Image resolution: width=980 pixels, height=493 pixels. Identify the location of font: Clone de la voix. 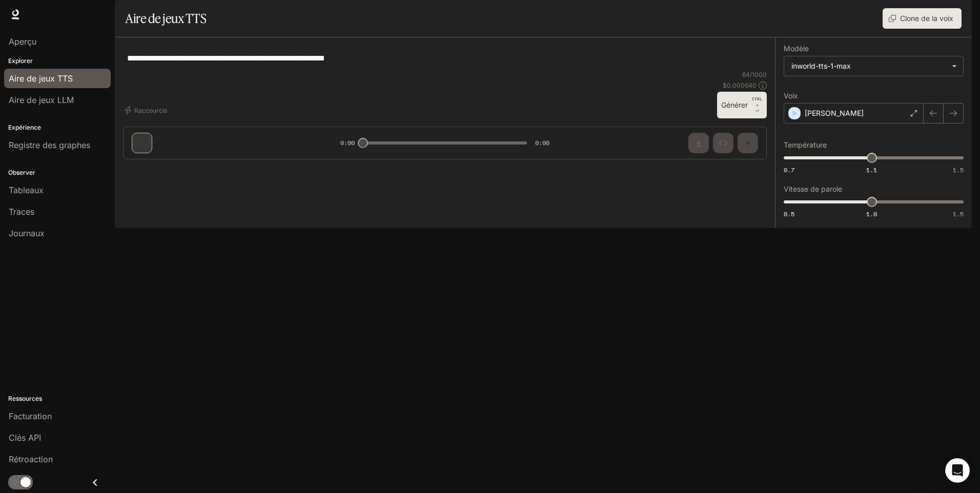
(927, 18).